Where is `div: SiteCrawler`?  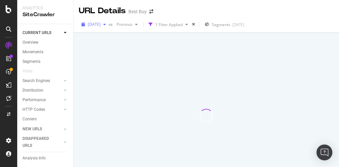
div: SiteCrawler is located at coordinates (45, 15).